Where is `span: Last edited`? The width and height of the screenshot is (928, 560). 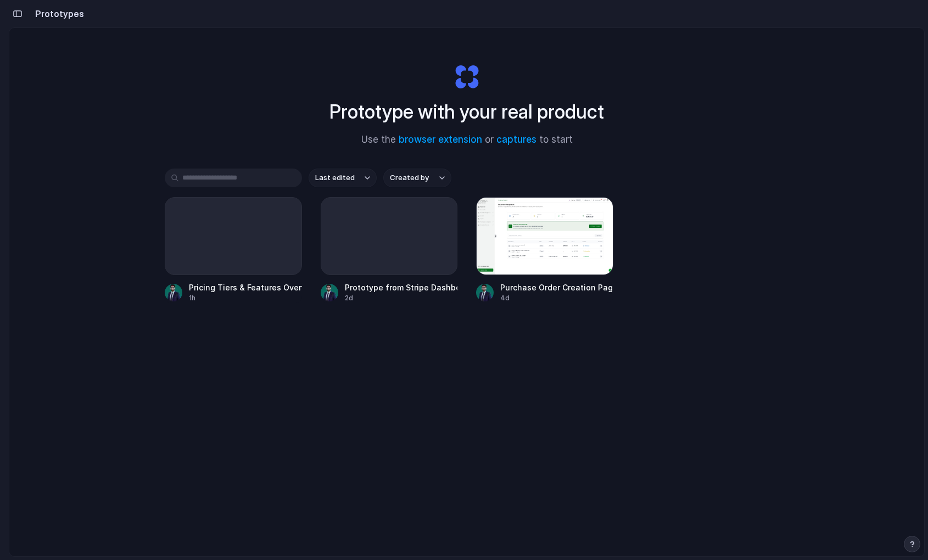 span: Last edited is located at coordinates (335, 178).